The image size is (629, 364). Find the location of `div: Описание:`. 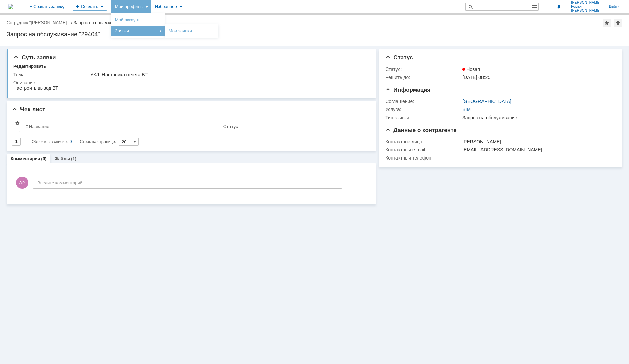

div: Описание: is located at coordinates (190, 83).